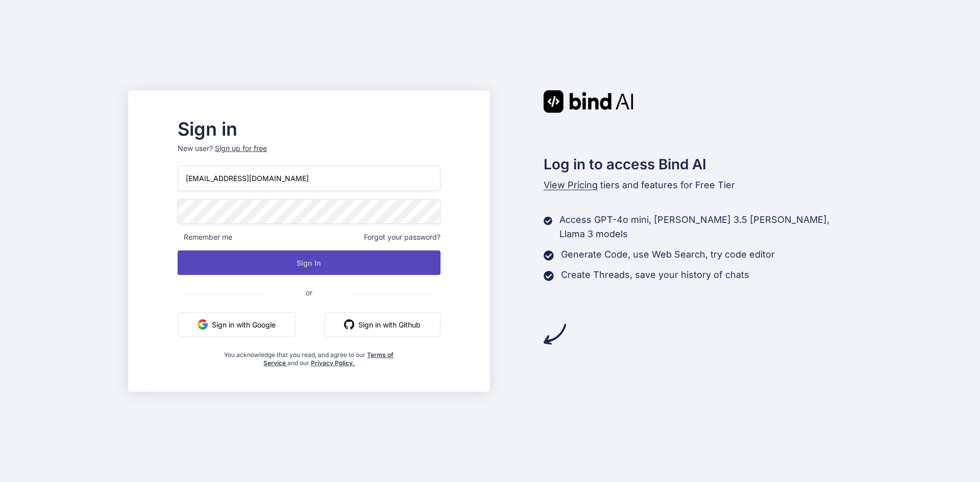 The width and height of the screenshot is (980, 482). Describe the element at coordinates (570, 185) in the screenshot. I see `span: View Pricing` at that location.